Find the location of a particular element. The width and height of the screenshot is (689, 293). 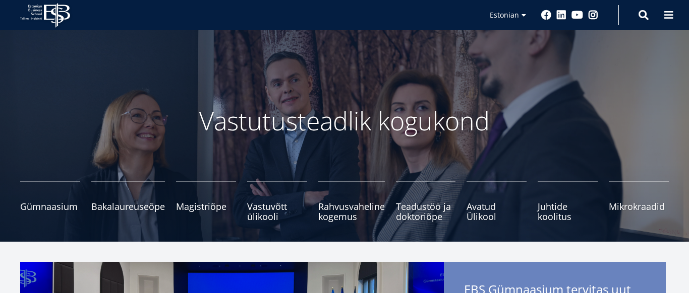

span: Rahvusvaheline kogemus is located at coordinates (351, 212).